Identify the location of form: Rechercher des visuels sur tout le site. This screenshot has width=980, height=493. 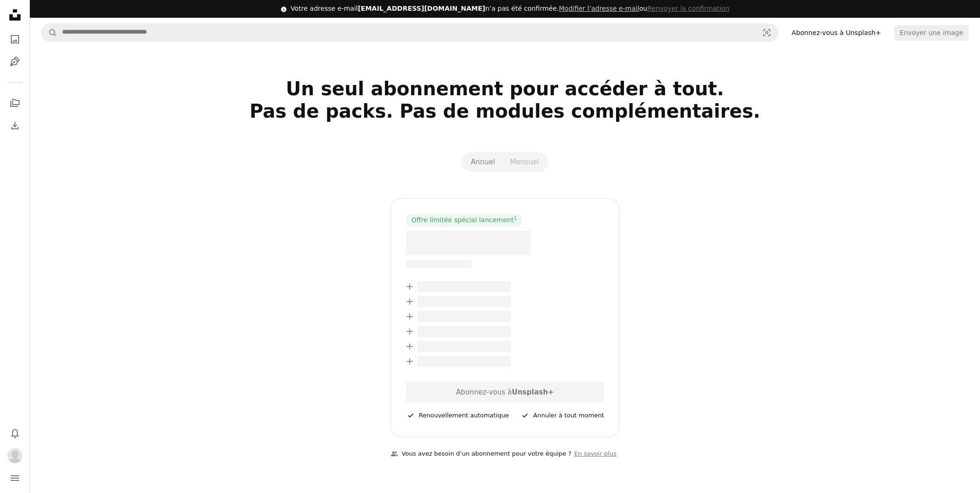
(410, 33).